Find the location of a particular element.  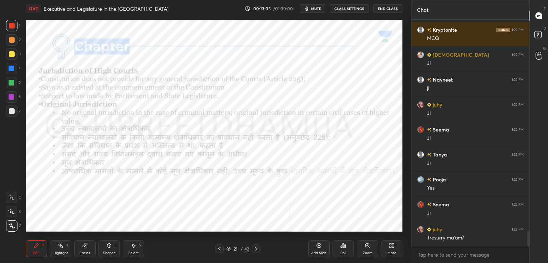

button: mute is located at coordinates (312, 9).